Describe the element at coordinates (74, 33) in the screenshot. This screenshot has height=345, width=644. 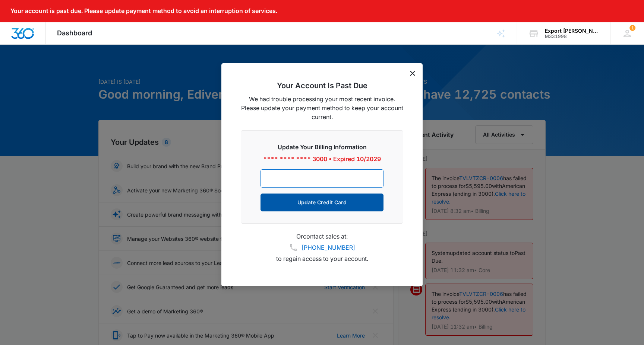
I see `span: Dashboard` at that location.